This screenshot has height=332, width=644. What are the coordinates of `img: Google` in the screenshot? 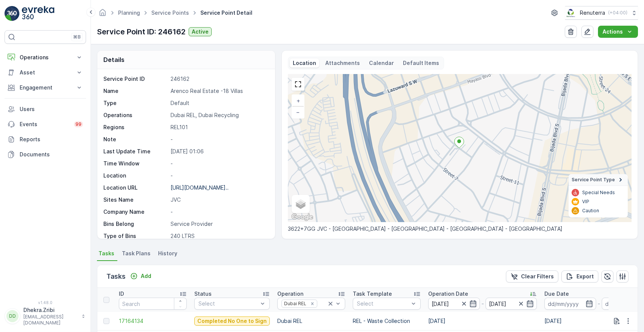 It's located at (302, 217).